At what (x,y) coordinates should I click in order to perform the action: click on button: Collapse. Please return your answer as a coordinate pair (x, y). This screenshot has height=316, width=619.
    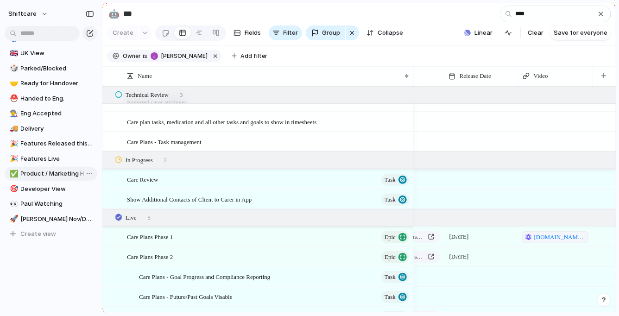
    Looking at the image, I should click on (385, 33).